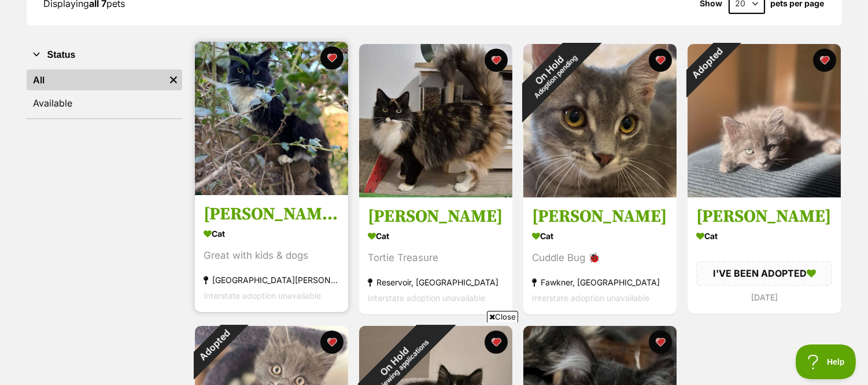 Image resolution: width=868 pixels, height=385 pixels. Describe the element at coordinates (104, 93) in the screenshot. I see `div: Status` at that location.